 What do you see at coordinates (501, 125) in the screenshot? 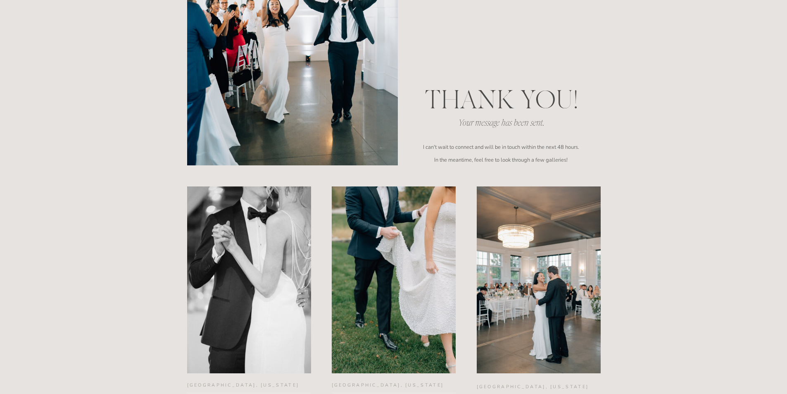
I see `h3: Your message has been sent.` at bounding box center [501, 125].